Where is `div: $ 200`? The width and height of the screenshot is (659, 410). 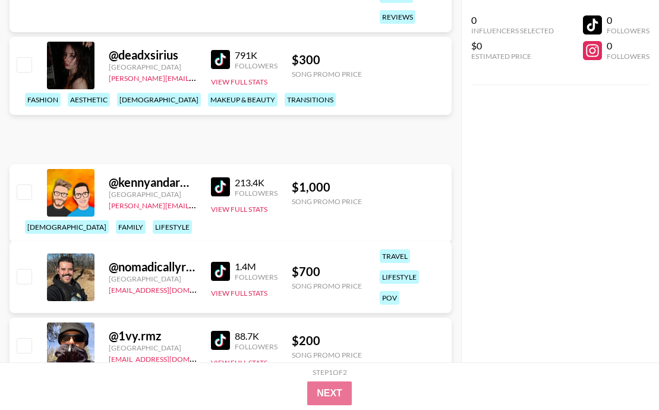 div: $ 200 is located at coordinates (327, 340).